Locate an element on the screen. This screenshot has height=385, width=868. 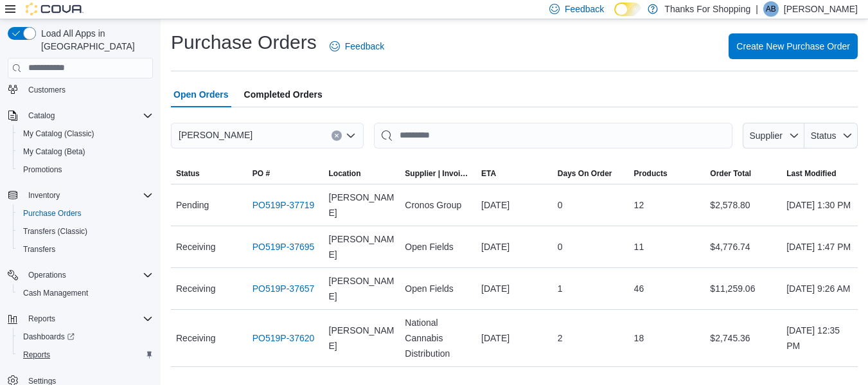
button: ETA is located at coordinates (514, 174).